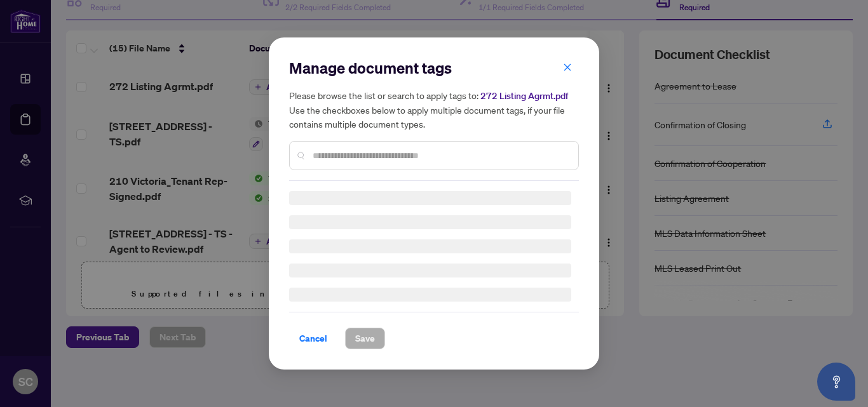 This screenshot has width=868, height=407. I want to click on span: close, so click(568, 67).